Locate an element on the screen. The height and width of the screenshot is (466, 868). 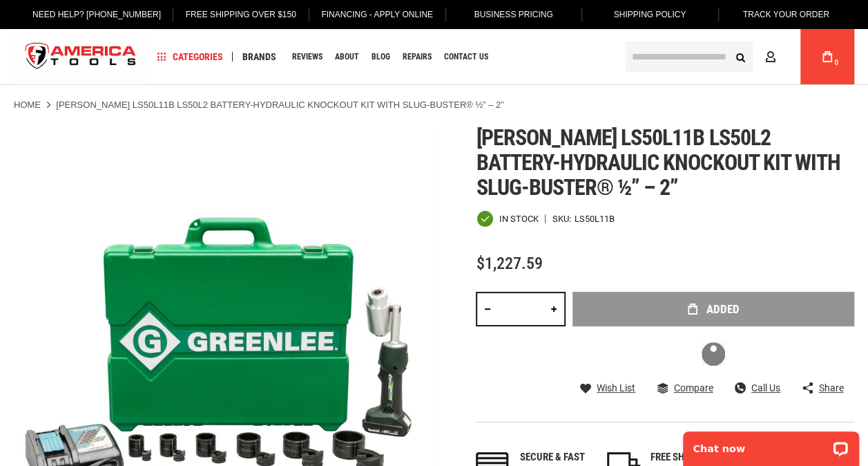
a: Categories is located at coordinates (190, 56).